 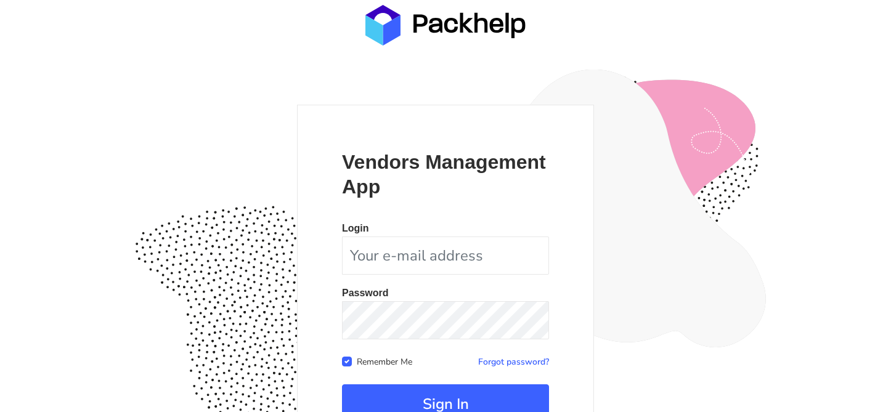 I want to click on a: Forgot password?, so click(x=514, y=362).